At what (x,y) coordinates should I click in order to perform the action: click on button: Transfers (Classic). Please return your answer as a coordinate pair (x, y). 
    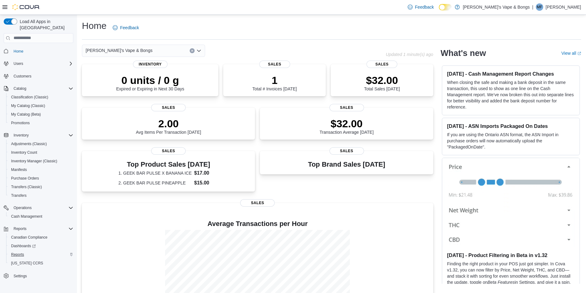
    Looking at the image, I should click on (41, 187).